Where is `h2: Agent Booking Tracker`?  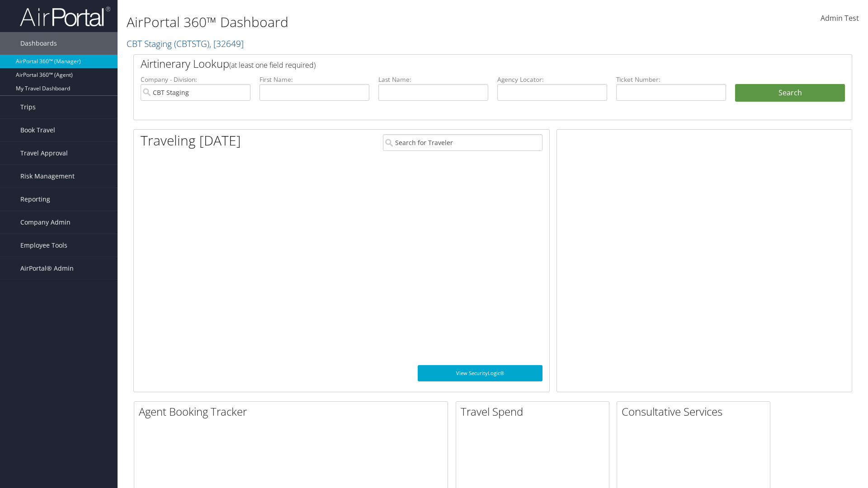
h2: Agent Booking Tracker is located at coordinates (293, 412).